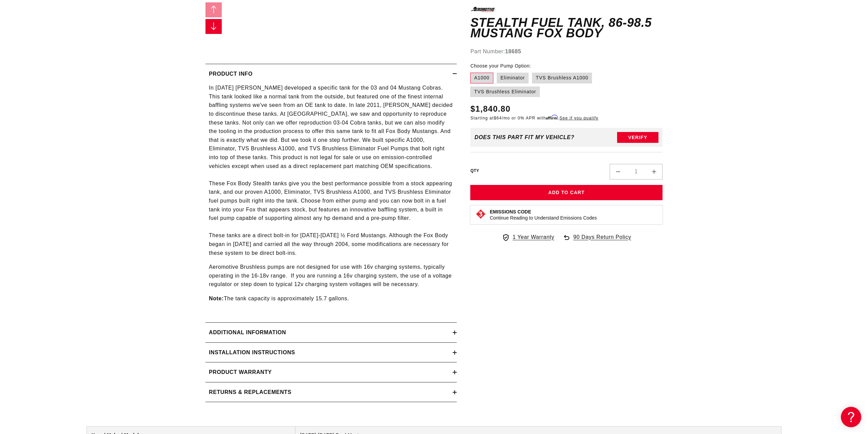  I want to click on img: Emissions code, so click(481, 214).